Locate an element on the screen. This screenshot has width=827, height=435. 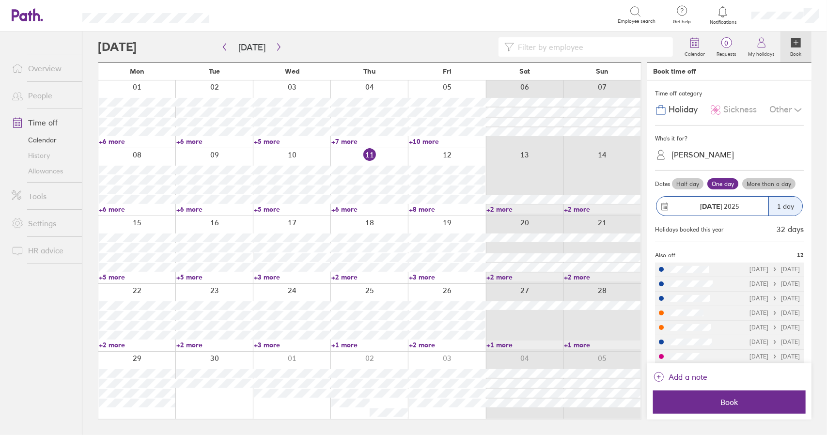
button: Add a note is located at coordinates (680, 377).